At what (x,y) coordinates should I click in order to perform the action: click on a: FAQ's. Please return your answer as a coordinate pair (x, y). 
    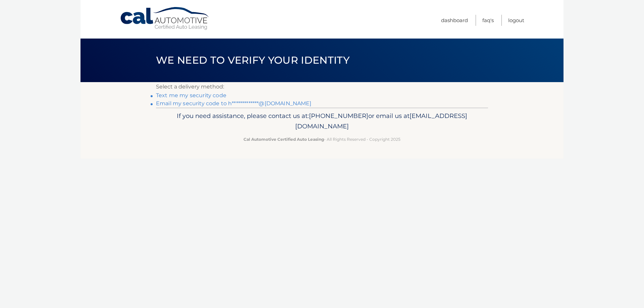
    Looking at the image, I should click on (488, 20).